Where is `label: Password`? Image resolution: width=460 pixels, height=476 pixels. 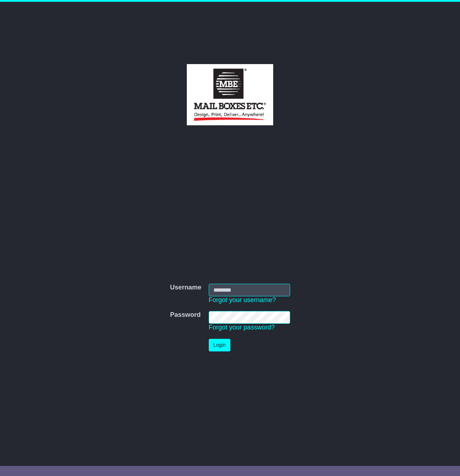 label: Password is located at coordinates (185, 315).